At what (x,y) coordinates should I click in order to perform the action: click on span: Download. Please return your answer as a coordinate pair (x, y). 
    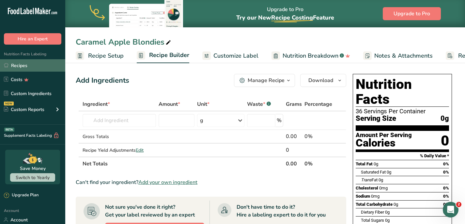
    Looking at the image, I should click on (320, 81).